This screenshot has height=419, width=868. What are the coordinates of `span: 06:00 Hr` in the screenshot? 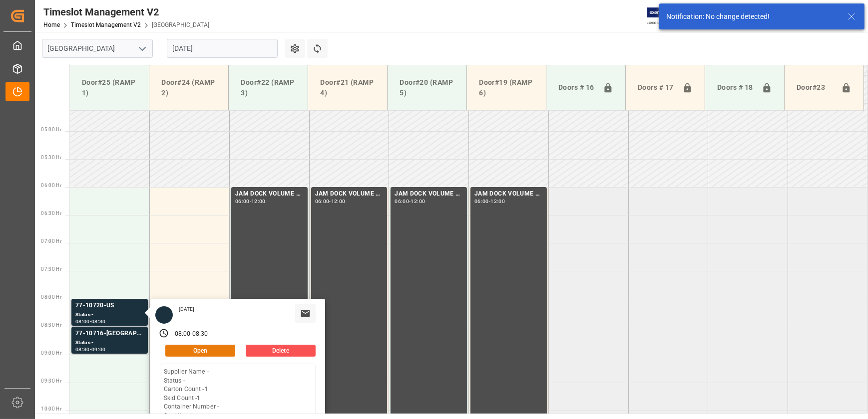 It's located at (51, 186).